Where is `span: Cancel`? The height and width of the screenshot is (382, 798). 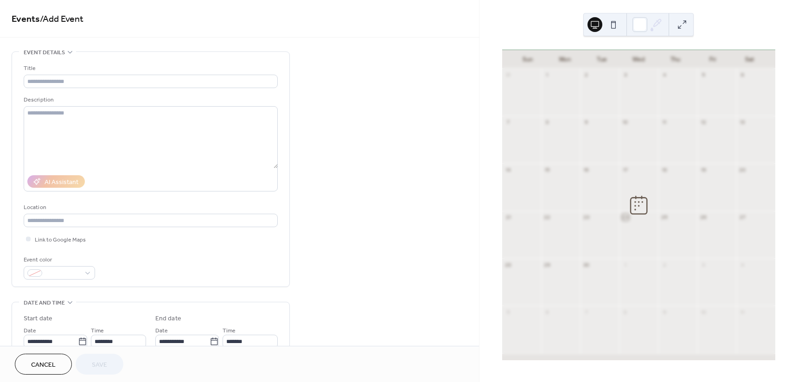 span: Cancel is located at coordinates (43, 365).